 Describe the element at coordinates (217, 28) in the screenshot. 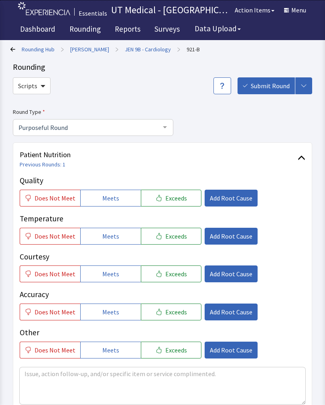

I see `button: Data Upload` at that location.